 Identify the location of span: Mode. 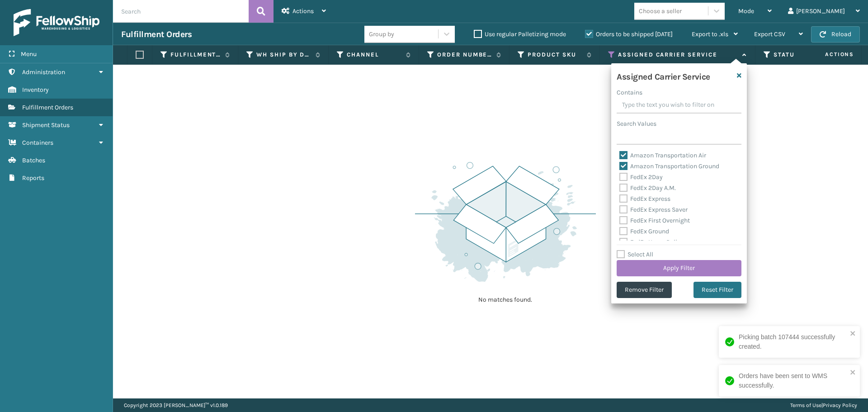
(746, 11).